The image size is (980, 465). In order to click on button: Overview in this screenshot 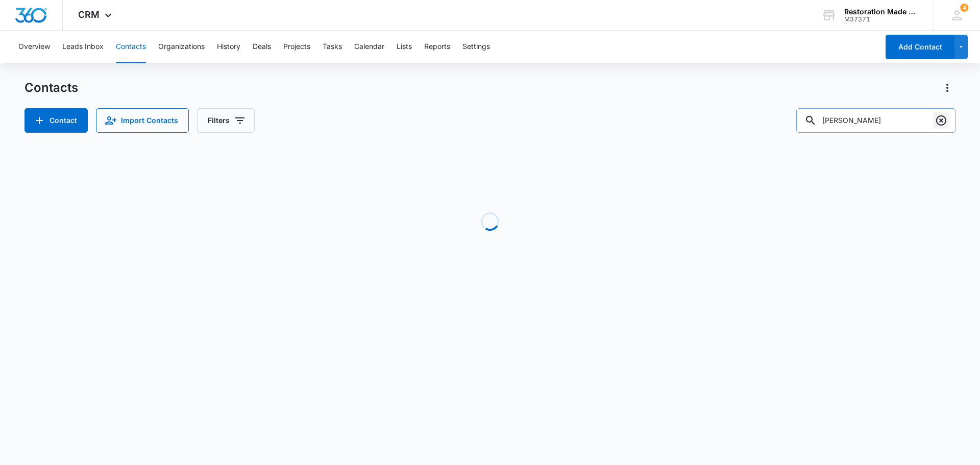, I will do `click(34, 47)`.